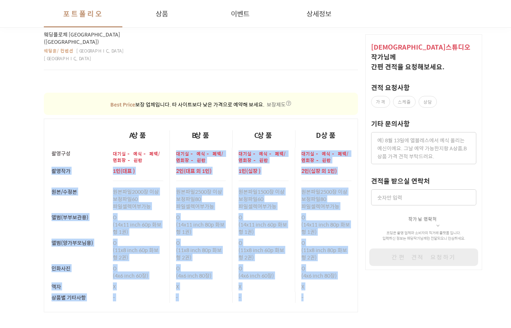  I want to click on a: 설정, so click(117, 241).